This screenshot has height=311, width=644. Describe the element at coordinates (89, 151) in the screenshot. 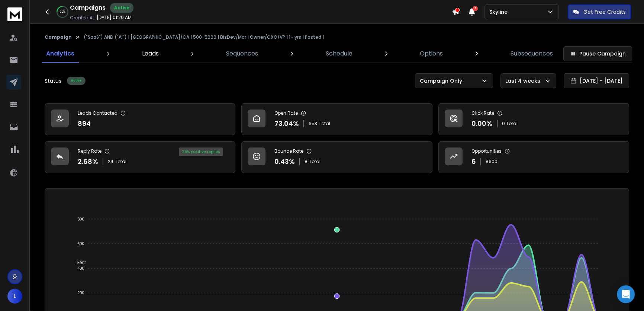

I see `p: Reply Rate` at that location.